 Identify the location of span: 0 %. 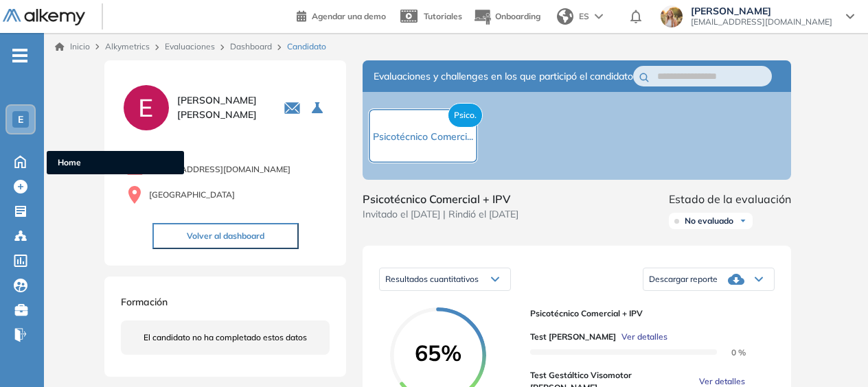
(730, 352).